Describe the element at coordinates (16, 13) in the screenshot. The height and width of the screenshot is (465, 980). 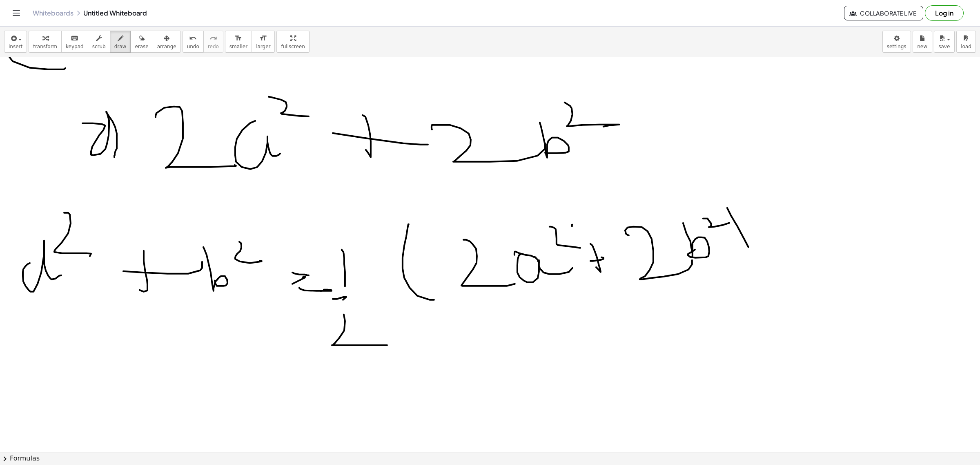
I see `button: Toggle navigation` at that location.